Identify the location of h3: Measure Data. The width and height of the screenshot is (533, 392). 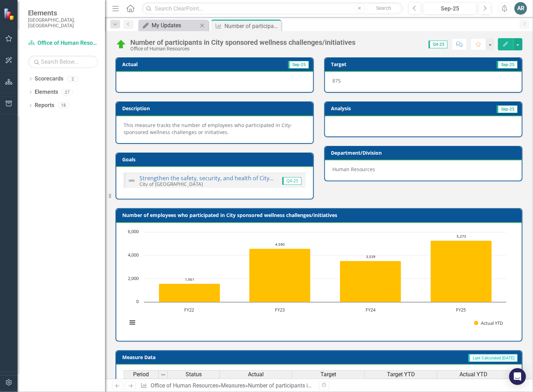
(202, 357).